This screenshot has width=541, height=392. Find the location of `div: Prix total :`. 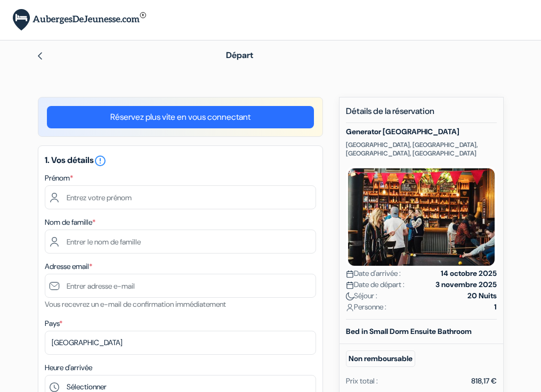

div: Prix total : is located at coordinates (362, 381).